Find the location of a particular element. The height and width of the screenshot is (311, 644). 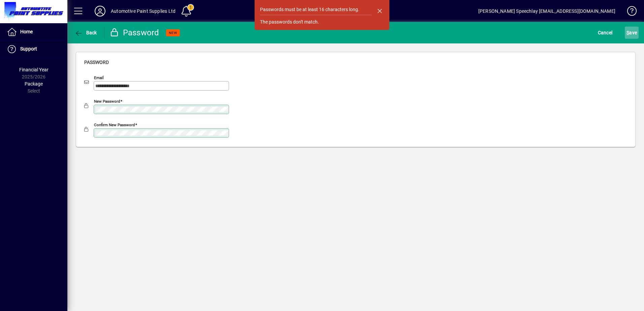

mat-label: Confirm new password is located at coordinates (114, 125).